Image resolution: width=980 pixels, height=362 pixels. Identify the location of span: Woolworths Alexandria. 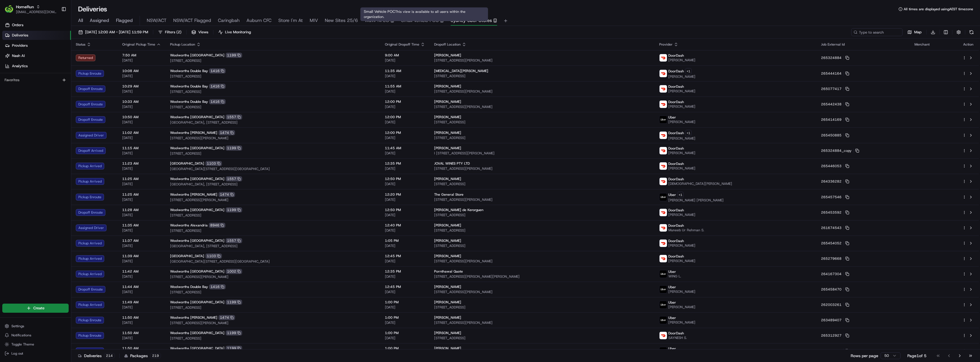
(189, 225).